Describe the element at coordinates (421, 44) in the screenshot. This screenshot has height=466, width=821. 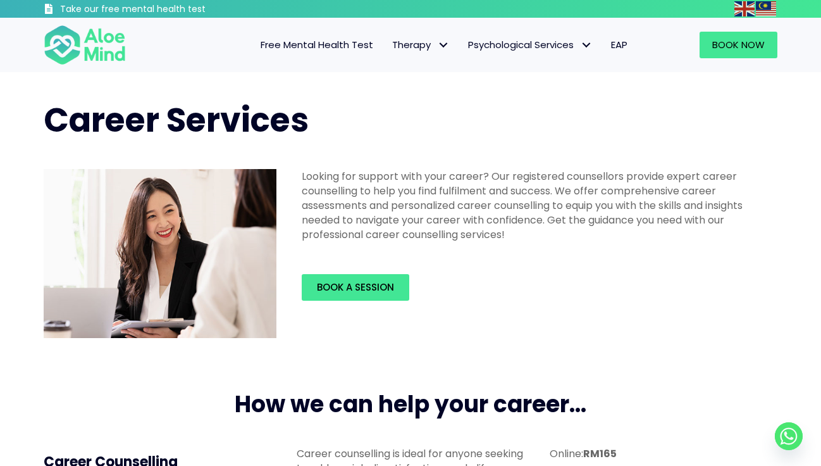
I see `span: Therapy` at that location.